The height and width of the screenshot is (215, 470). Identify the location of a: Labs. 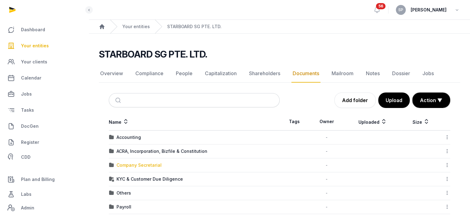
(44, 194).